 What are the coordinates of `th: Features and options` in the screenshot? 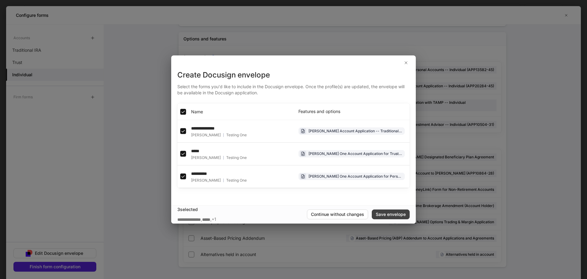 It's located at (352, 111).